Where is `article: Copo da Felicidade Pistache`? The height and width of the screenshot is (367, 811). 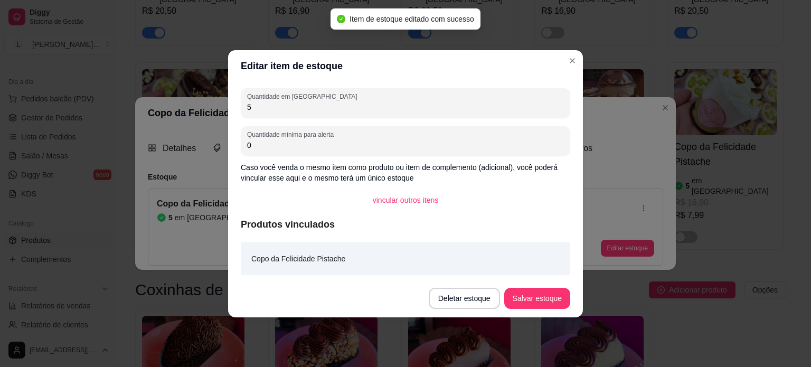 article: Copo da Felicidade Pistache is located at coordinates (298, 259).